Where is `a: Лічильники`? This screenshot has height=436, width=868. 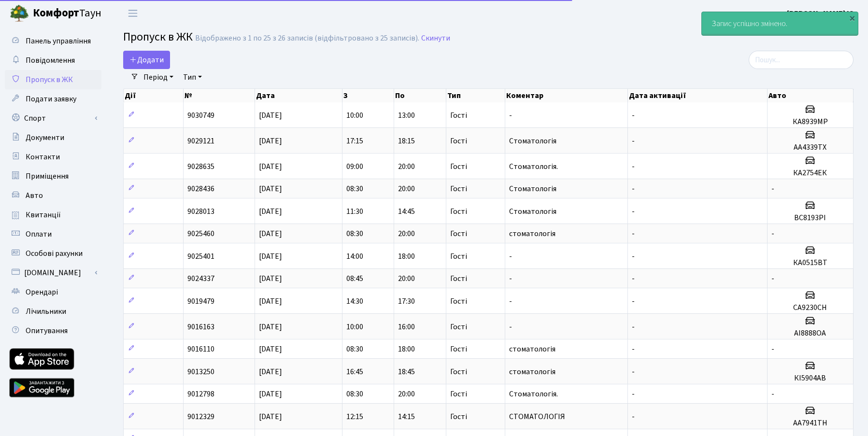
a: Лічильники is located at coordinates (53, 311).